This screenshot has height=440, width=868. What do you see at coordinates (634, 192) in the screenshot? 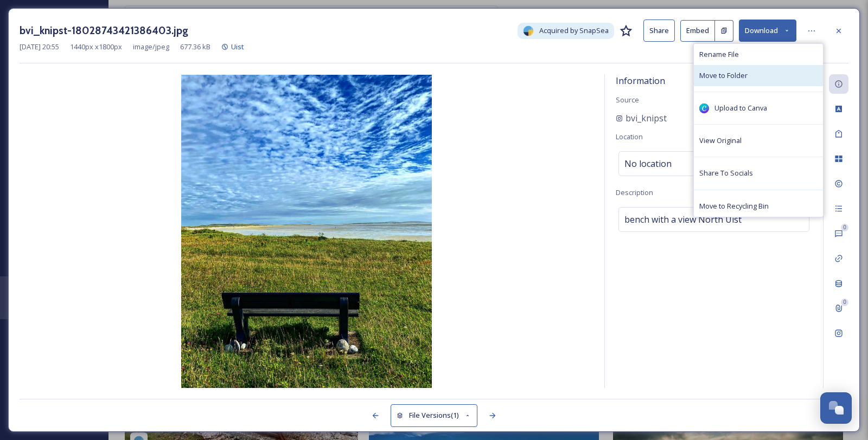
I see `span: Description` at bounding box center [634, 192].